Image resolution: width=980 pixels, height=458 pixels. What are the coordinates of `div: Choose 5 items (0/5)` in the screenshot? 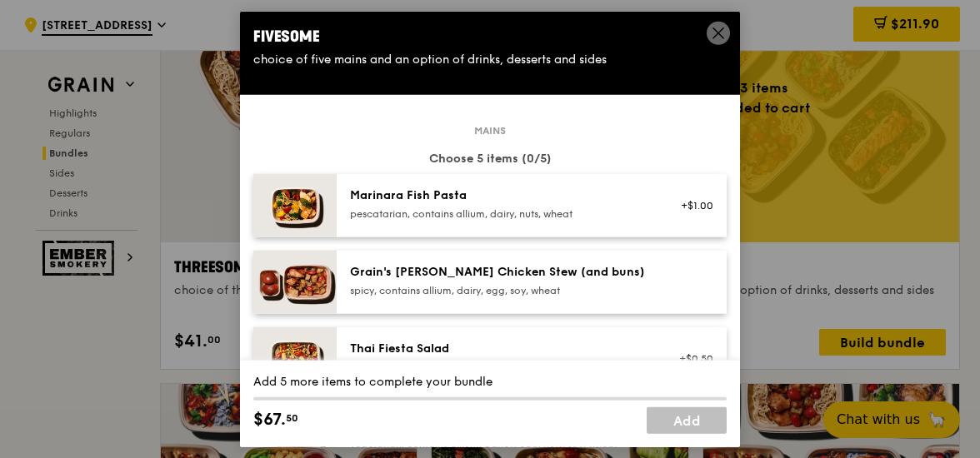 It's located at (490, 159).